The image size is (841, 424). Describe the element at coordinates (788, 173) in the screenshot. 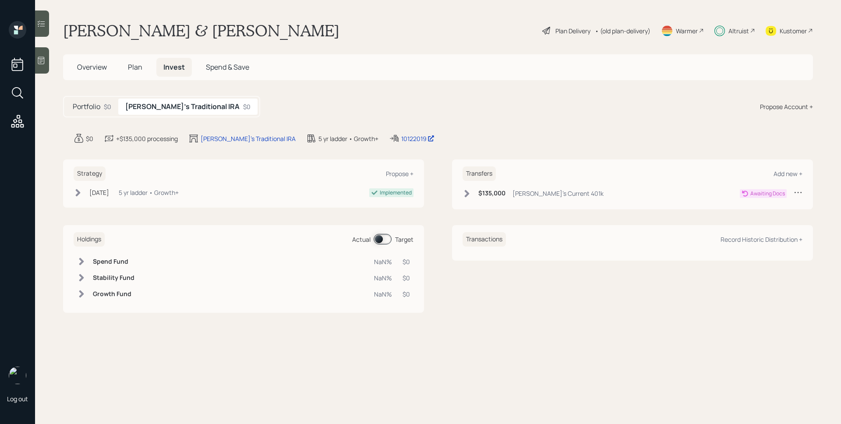

I see `div: Add new +` at that location.